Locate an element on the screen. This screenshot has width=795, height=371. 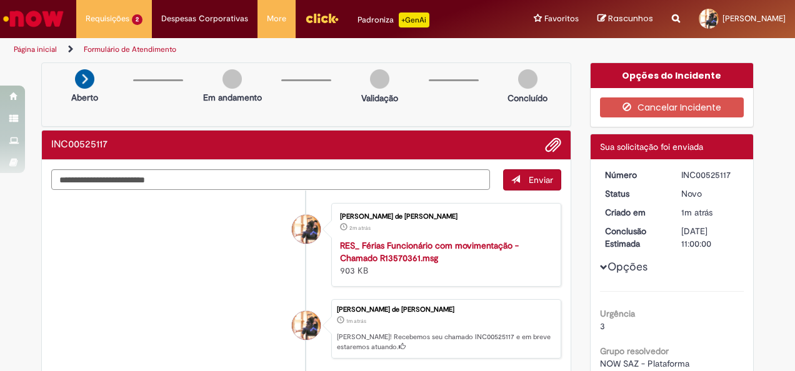
img: click_logo_yellow_360x200.png is located at coordinates (322, 18).